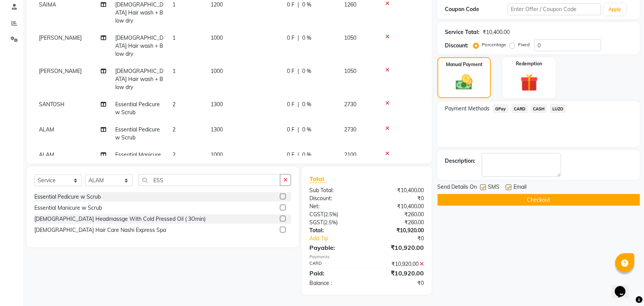 The height and width of the screenshot is (306, 644). Describe the element at coordinates (350, 71) in the screenshot. I see `span: 1050` at that location.